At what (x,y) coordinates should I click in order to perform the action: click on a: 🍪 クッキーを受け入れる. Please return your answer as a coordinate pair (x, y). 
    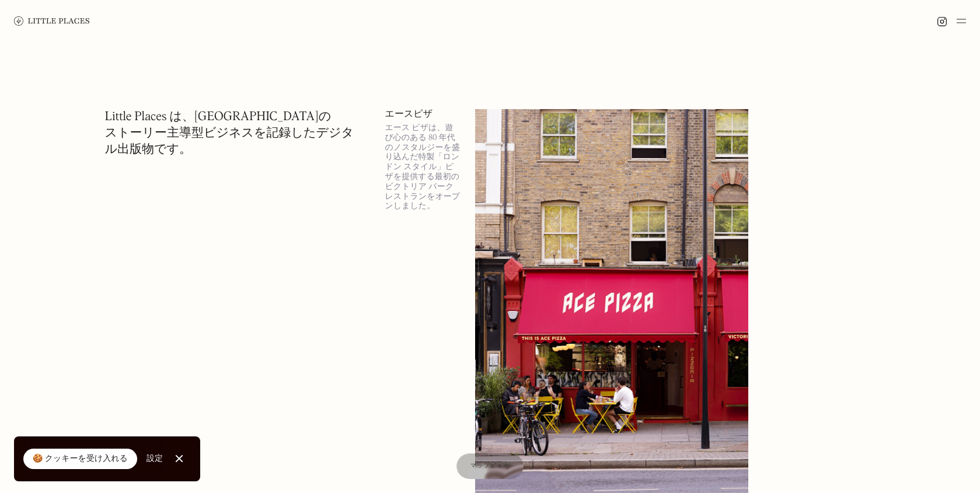
    Looking at the image, I should click on (80, 459).